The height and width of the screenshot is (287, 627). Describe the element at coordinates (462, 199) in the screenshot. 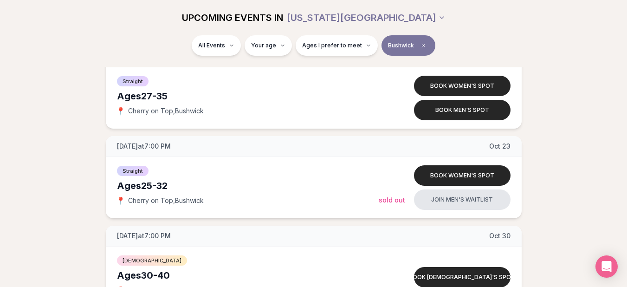

I see `button: Join men's waitlist` at that location.